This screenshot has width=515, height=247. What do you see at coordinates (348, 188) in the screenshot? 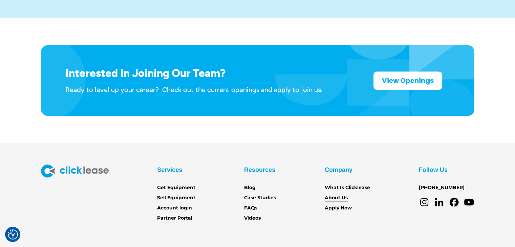
I see `a: What Is Clicklease` at bounding box center [348, 188].